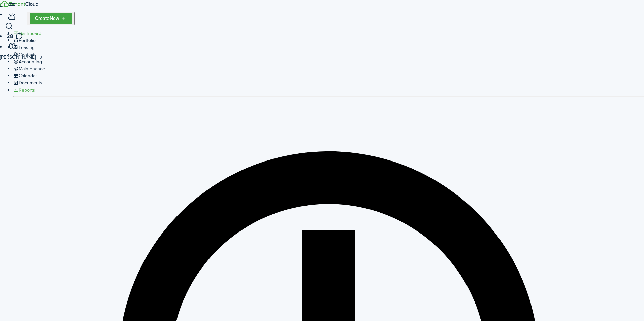  Describe the element at coordinates (9, 26) in the screenshot. I see `button: Search` at that location.